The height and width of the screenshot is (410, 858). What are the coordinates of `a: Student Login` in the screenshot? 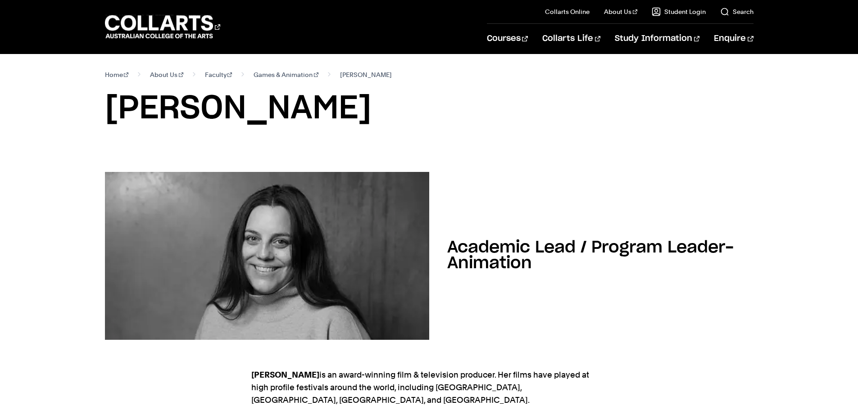 It's located at (679, 12).